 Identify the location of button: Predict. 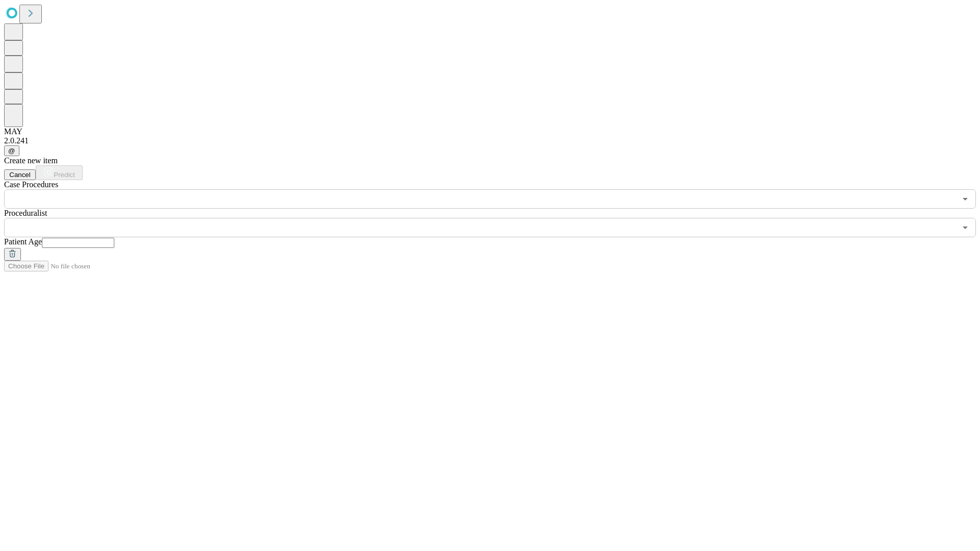
(59, 172).